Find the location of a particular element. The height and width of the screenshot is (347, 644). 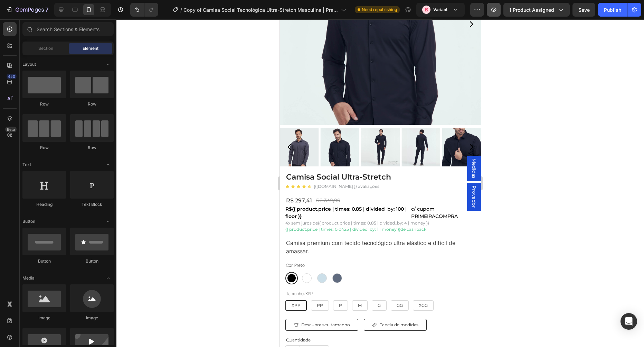

p: Camisa premium com tecido tecnológico ultra elástico e difícil de amassar. is located at coordinates (100, 228).